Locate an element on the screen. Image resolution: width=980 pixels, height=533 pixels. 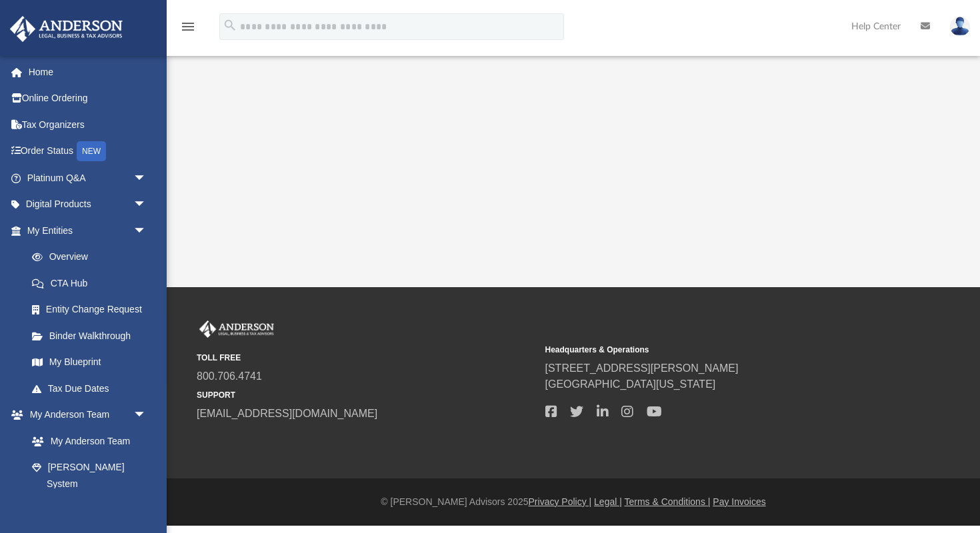
a: Privacy Policy | is located at coordinates (560, 501).